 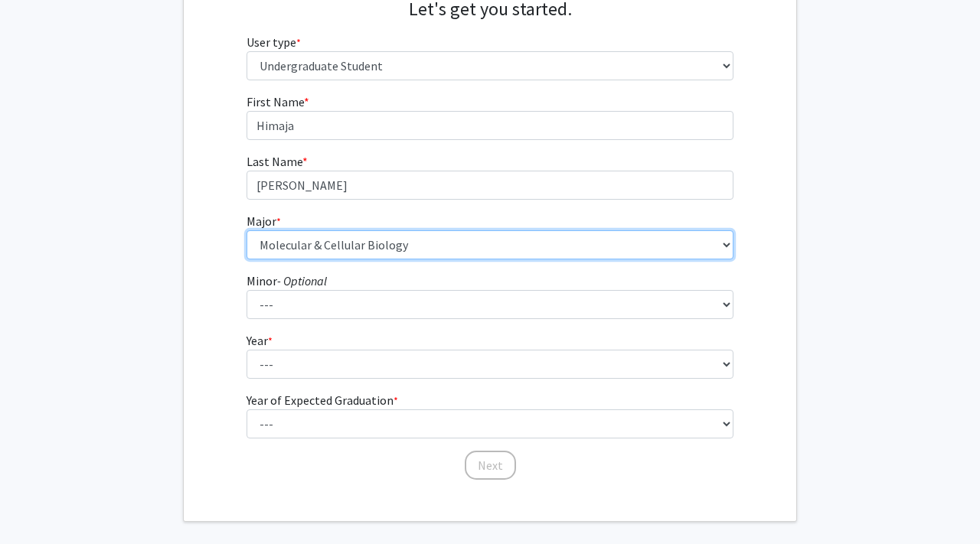 I want to click on label: User type, so click(x=273, y=42).